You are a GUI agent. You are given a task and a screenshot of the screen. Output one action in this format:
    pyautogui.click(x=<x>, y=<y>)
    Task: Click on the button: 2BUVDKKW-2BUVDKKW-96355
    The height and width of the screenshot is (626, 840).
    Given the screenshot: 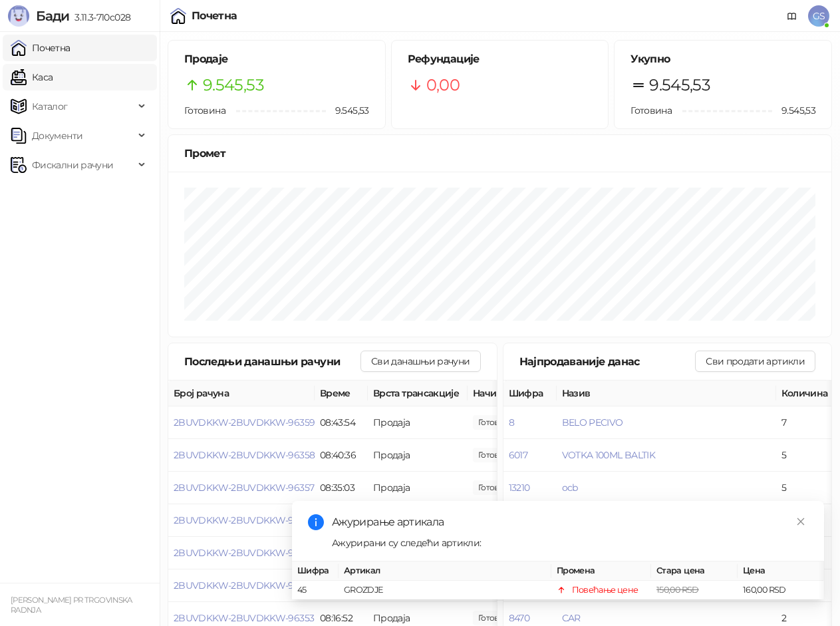 What is the action you would take?
    pyautogui.click(x=243, y=553)
    